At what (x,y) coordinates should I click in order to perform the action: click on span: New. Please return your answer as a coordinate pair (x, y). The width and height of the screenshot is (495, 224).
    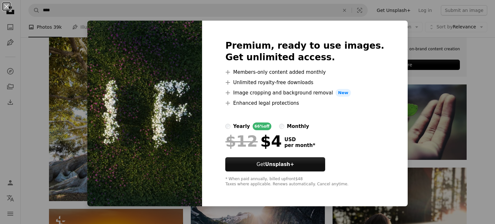
    Looking at the image, I should click on (343, 93).